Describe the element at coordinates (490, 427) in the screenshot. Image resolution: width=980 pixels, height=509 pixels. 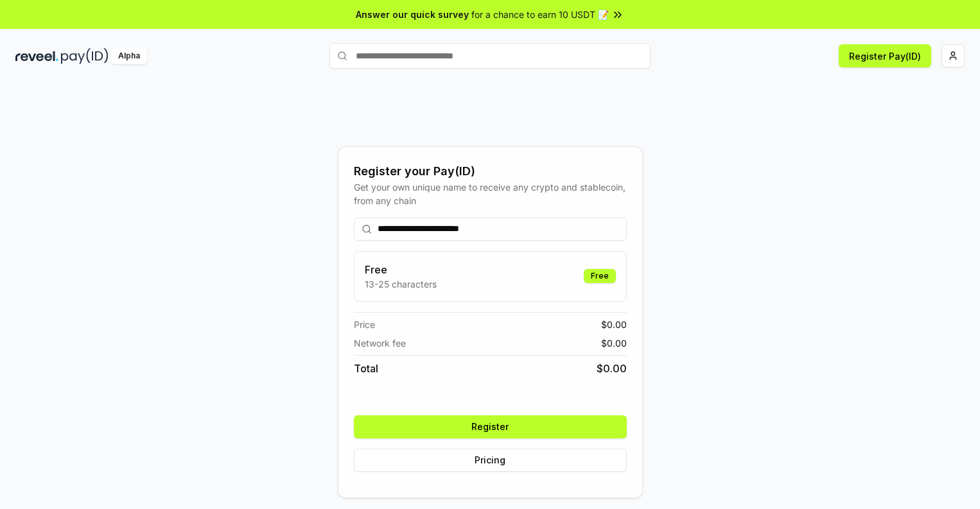
I see `button: Register` at that location.